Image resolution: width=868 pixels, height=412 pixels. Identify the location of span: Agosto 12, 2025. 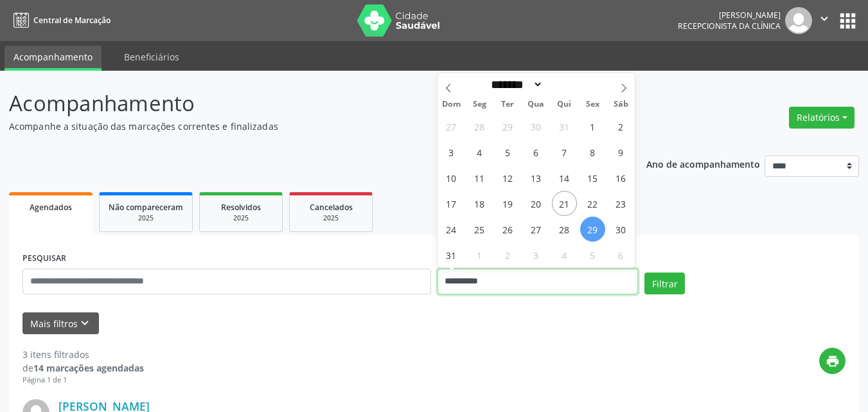
(508, 177).